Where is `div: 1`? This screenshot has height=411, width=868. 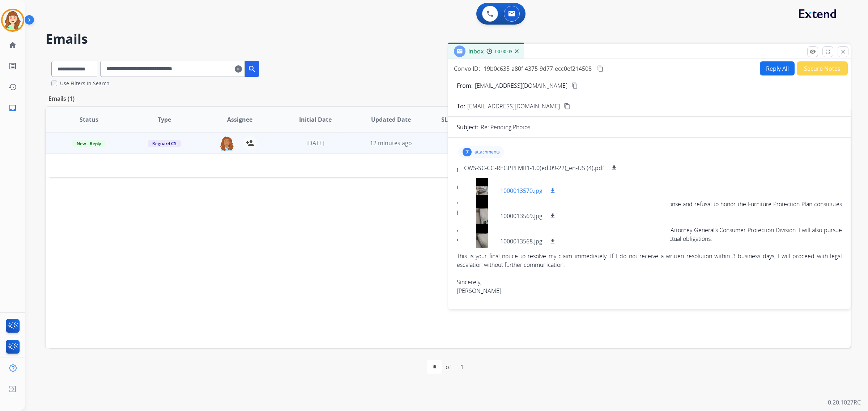 div: 1 is located at coordinates (462, 367).